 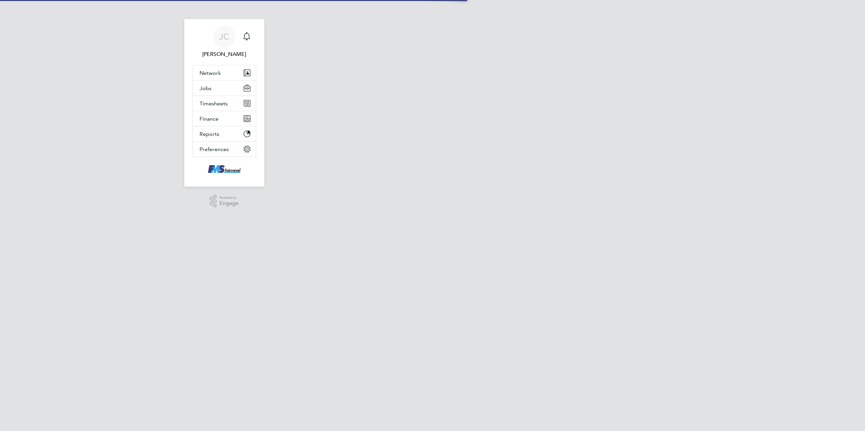 What do you see at coordinates (213, 103) in the screenshot?
I see `span: Timesheets` at bounding box center [213, 103].